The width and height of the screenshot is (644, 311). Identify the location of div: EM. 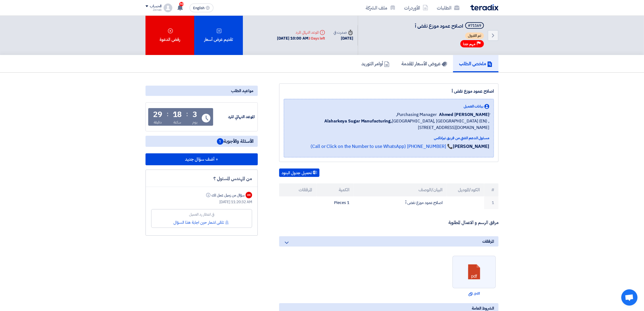
(249, 195).